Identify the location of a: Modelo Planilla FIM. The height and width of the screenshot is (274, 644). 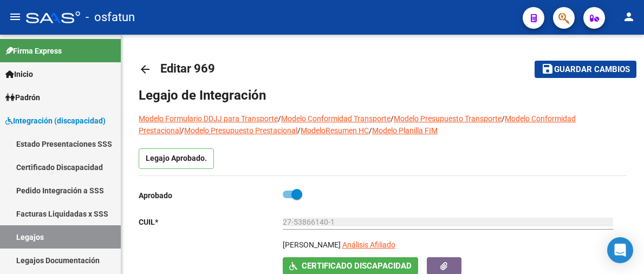
(405, 131).